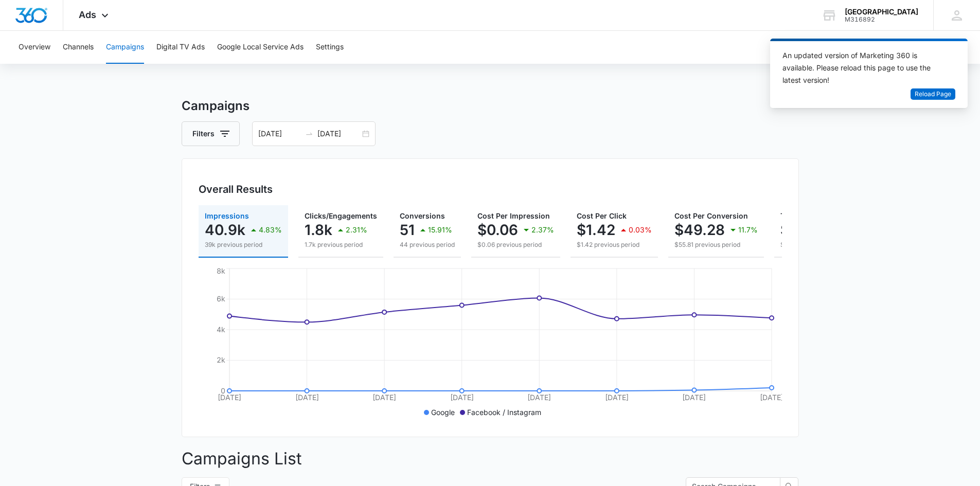  I want to click on input: Start date, so click(279, 133).